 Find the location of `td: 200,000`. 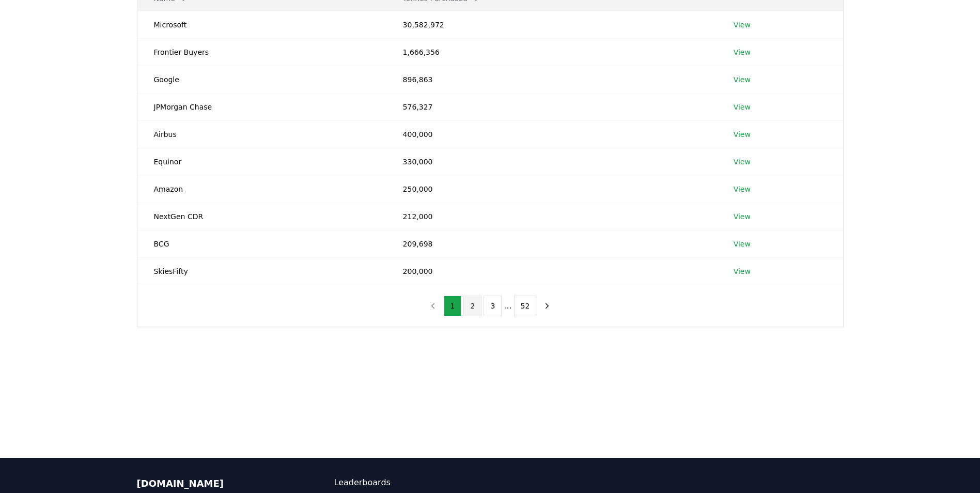

td: 200,000 is located at coordinates (552, 271).